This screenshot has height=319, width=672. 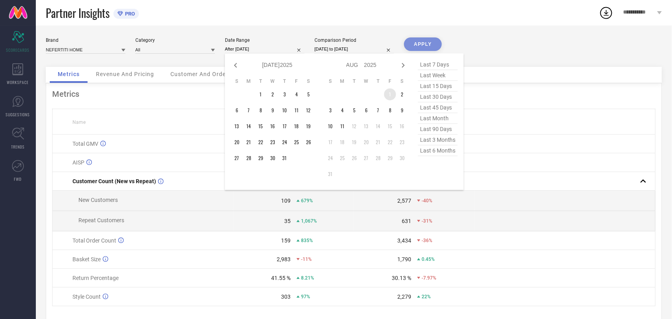 What do you see at coordinates (426, 296) in the screenshot?
I see `span: 22%` at bounding box center [426, 296].